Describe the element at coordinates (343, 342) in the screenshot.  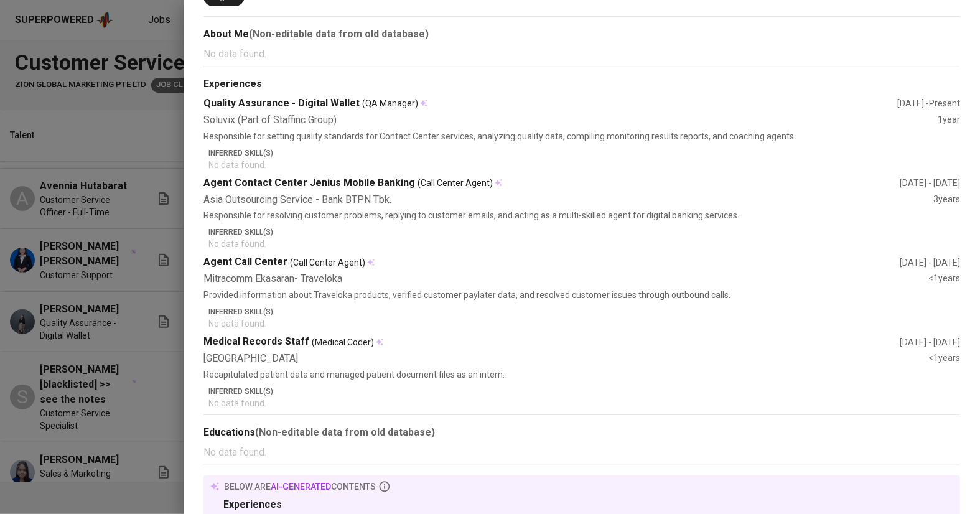
I see `span: (Medical Coder)` at that location.